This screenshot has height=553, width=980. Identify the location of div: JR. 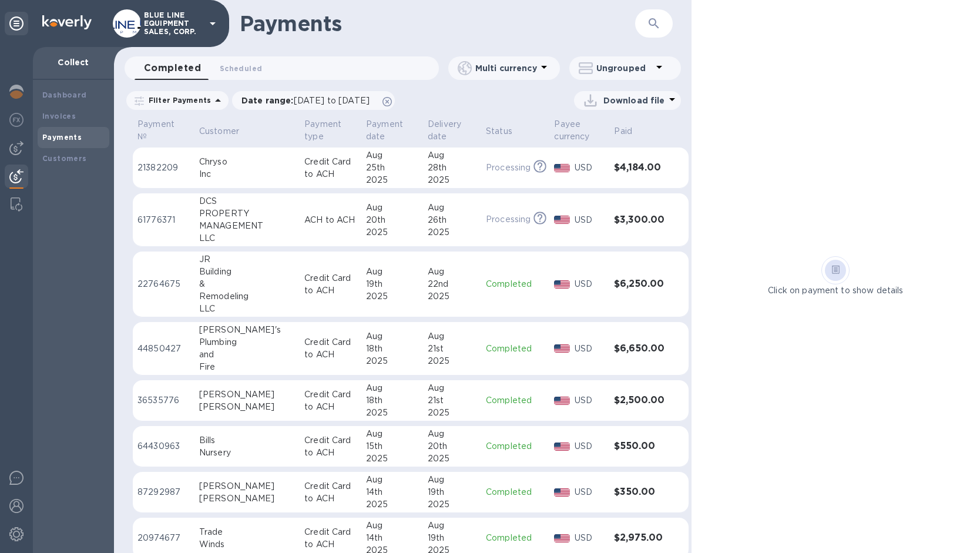
(247, 259).